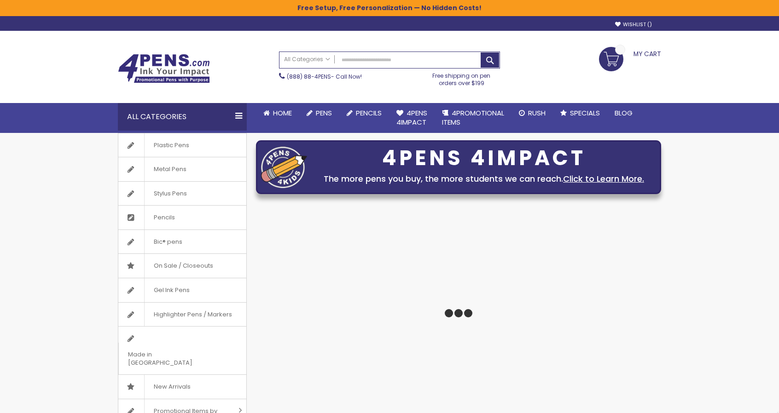 Image resolution: width=779 pixels, height=413 pixels. What do you see at coordinates (462, 78) in the screenshot?
I see `div: Free shipping on pen orders over $199` at bounding box center [462, 78].